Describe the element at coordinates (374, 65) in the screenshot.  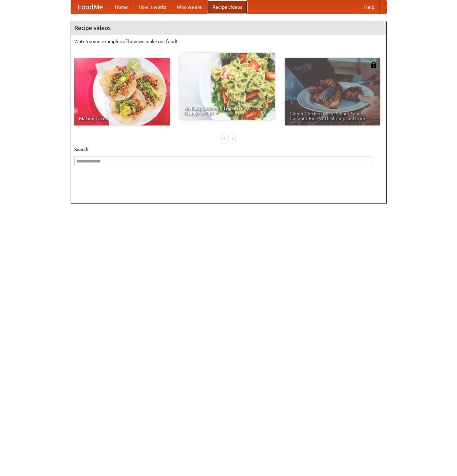
I see `img: 483408.png` at that location.